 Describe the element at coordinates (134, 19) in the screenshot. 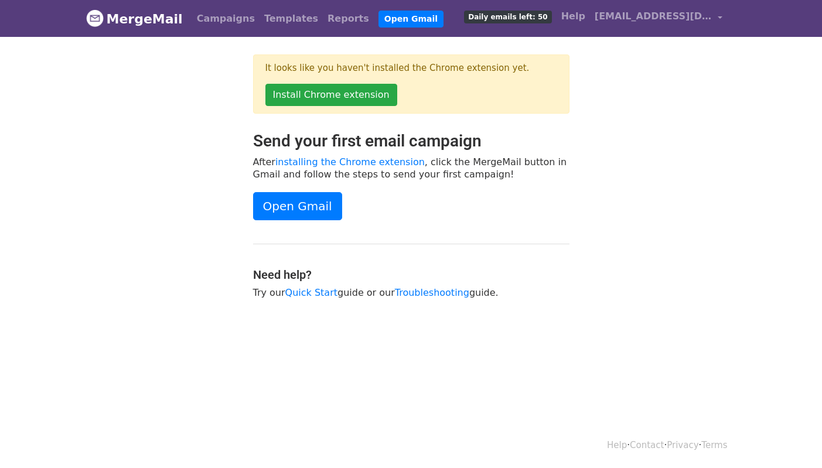

I see `a: MergeMail` at that location.